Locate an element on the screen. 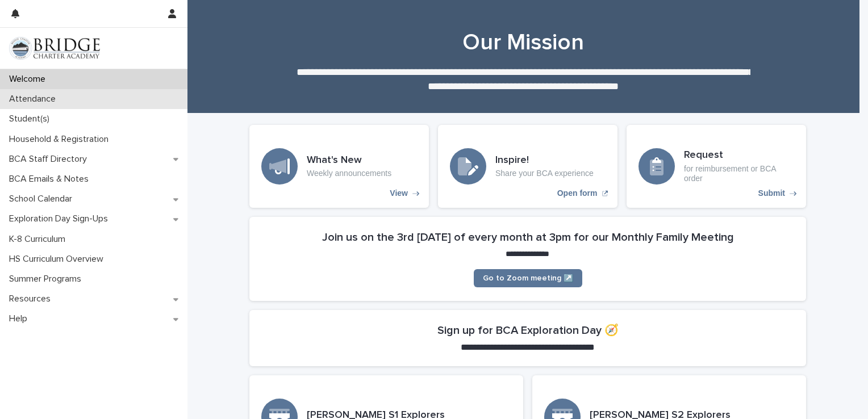  p: Student(s) is located at coordinates (31, 119).